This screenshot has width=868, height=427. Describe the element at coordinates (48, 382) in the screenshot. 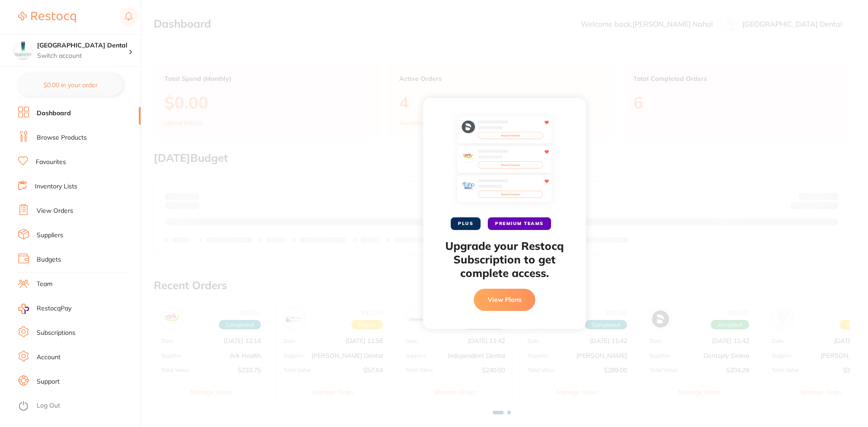

I see `a: Support` at that location.